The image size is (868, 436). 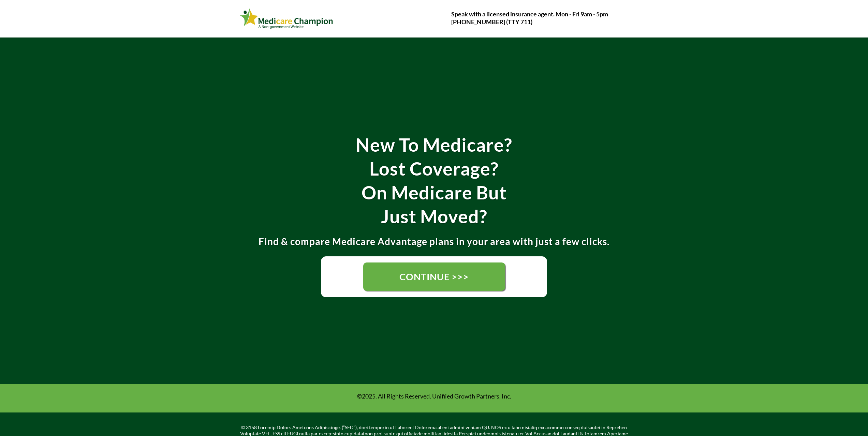 I want to click on strong: Just Moved?, so click(x=434, y=216).